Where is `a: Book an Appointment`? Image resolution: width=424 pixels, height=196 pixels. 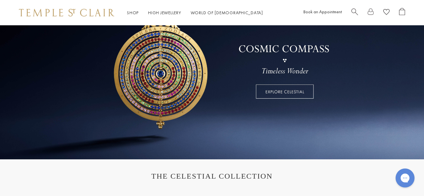 a: Book an Appointment is located at coordinates (323, 12).